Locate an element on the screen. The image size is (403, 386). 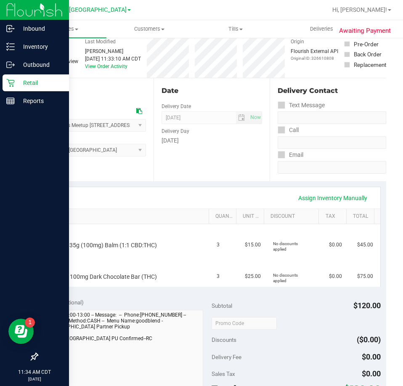
div: Back Order is located at coordinates (368, 54).